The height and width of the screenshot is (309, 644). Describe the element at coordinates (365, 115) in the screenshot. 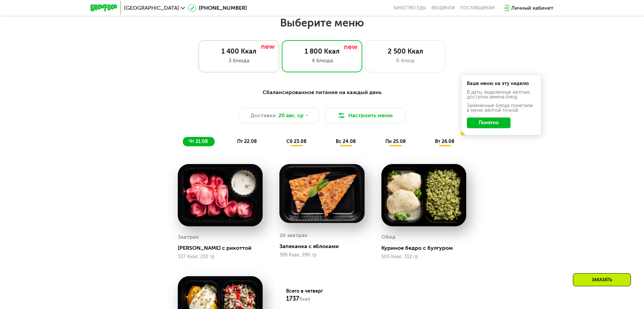

I see `button: Настроить меню` at that location.